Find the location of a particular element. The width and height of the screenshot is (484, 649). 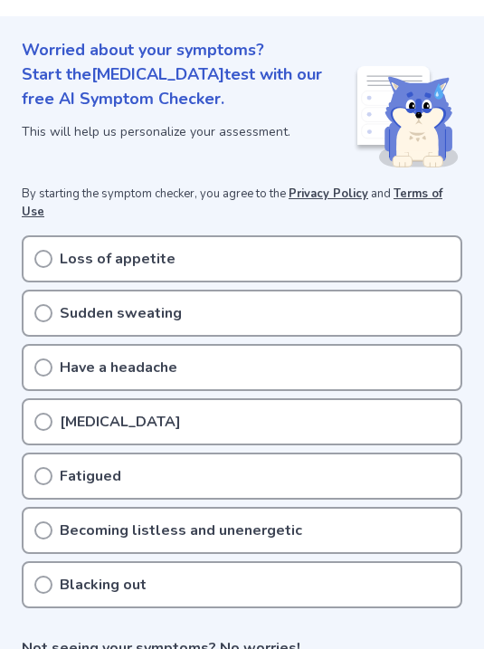

p: Loss of appetite is located at coordinates (118, 259).